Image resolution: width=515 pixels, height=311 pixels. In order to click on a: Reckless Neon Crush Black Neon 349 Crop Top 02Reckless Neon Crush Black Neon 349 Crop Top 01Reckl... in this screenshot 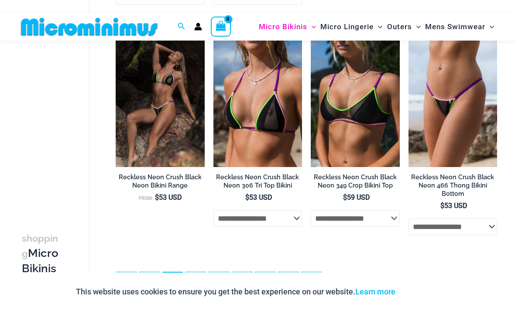, I will do `click(355, 100)`.